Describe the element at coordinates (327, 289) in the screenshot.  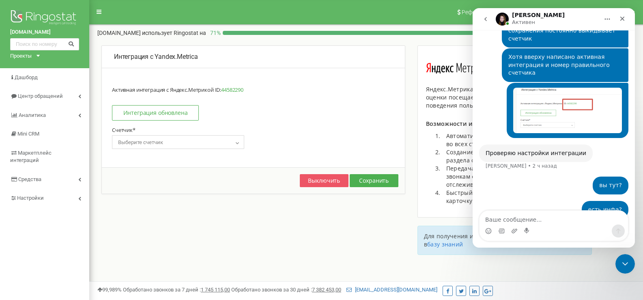
I see `u: 7 382 453,00` at that location.